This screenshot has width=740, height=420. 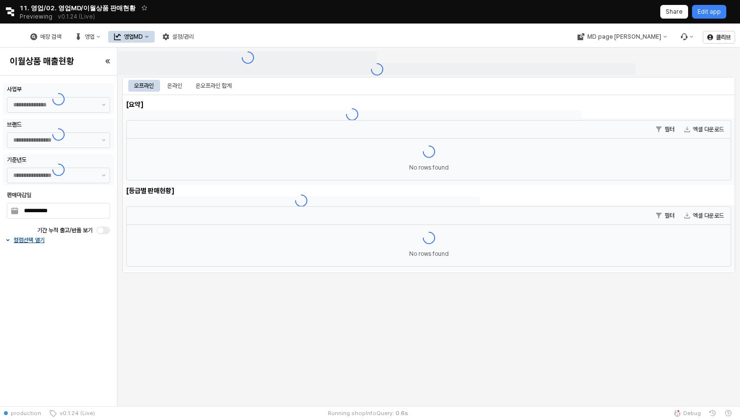 What do you see at coordinates (76, 17) in the screenshot?
I see `p: v0.1.24 (Live)` at bounding box center [76, 17].